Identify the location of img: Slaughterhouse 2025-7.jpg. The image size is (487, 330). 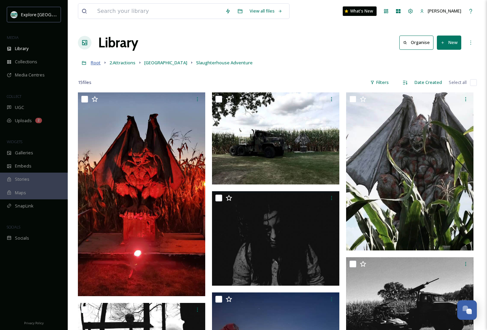
(410, 171).